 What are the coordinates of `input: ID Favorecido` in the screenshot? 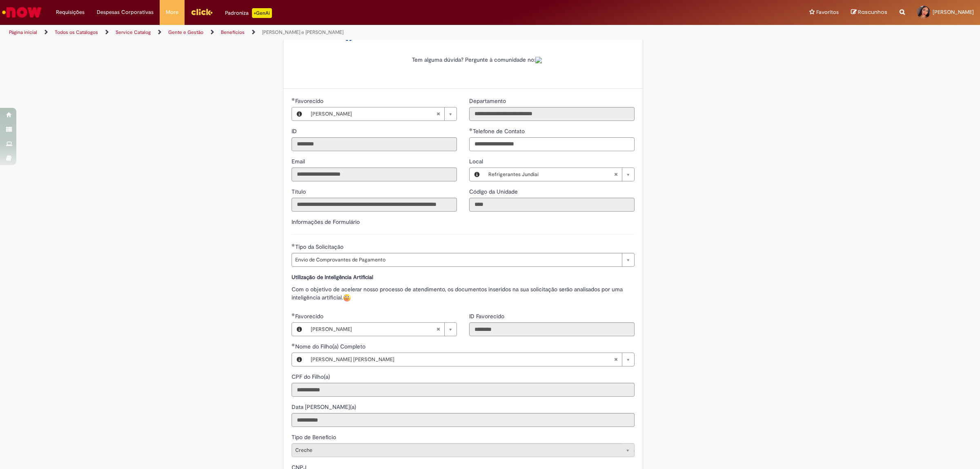 It's located at (552, 329).